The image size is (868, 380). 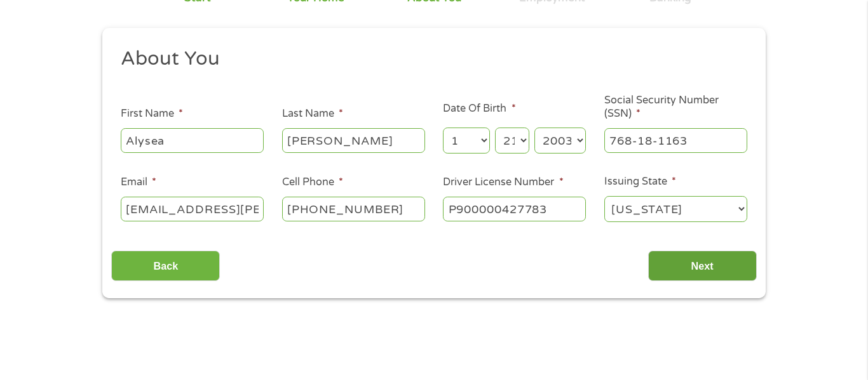 What do you see at coordinates (675, 140) in the screenshot?
I see `input: 078-05-1120` at bounding box center [675, 140].